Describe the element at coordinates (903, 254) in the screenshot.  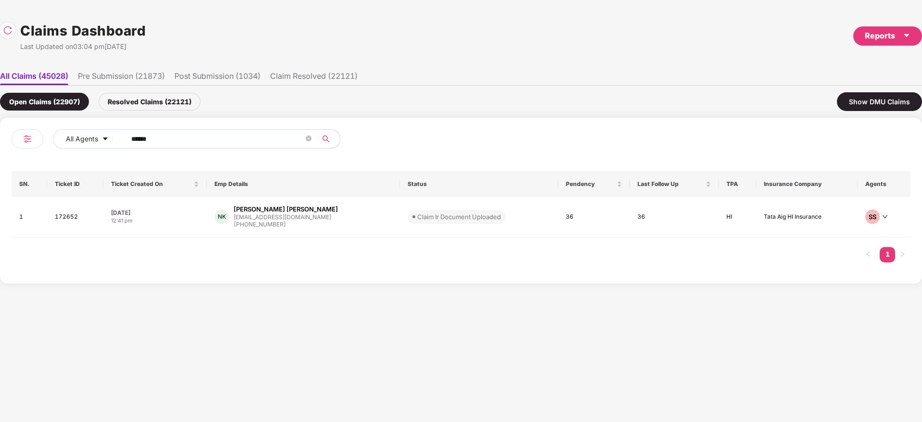
I see `span: right` at that location.